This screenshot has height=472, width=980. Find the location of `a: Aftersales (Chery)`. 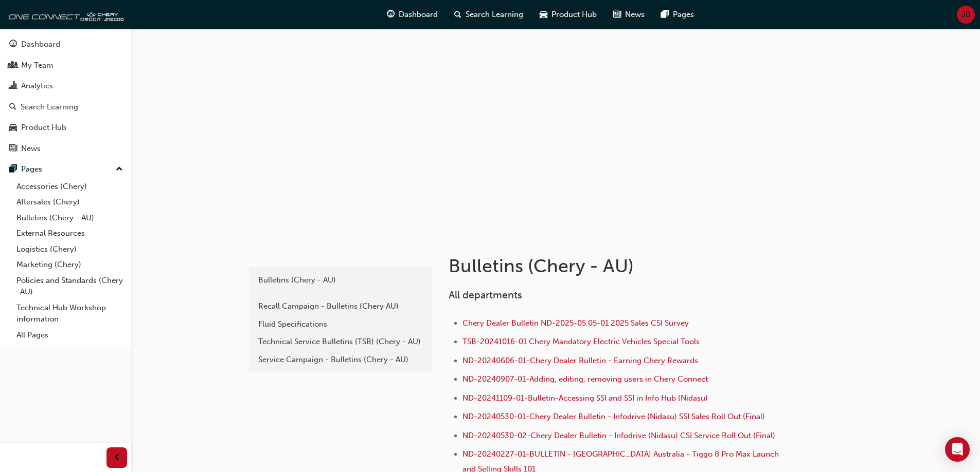

a: Aftersales (Chery) is located at coordinates (69, 202).